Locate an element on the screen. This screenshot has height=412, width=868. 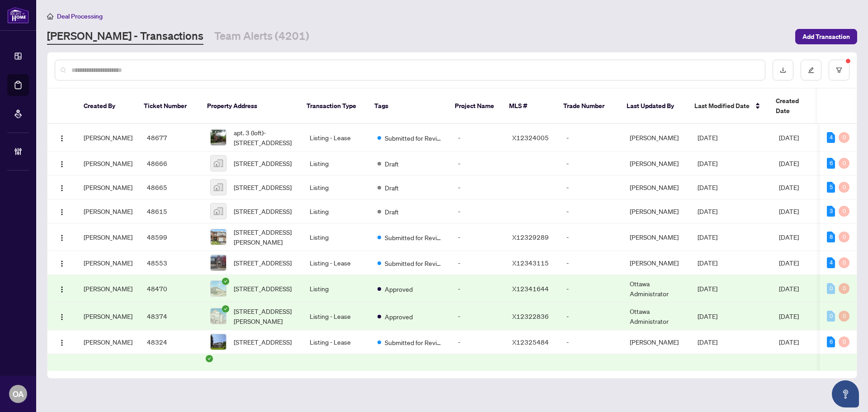
span: edit is located at coordinates (811, 70).